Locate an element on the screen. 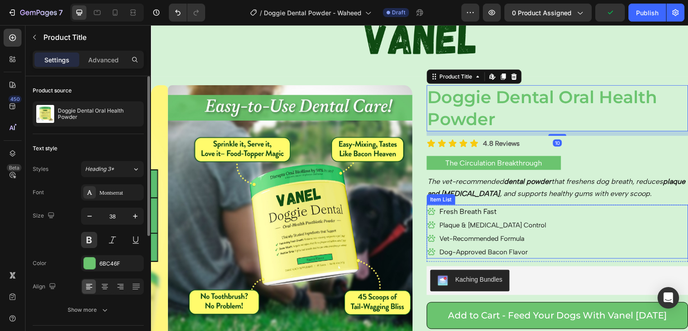 The width and height of the screenshot is (688, 331). div: Text style is located at coordinates (45, 148).